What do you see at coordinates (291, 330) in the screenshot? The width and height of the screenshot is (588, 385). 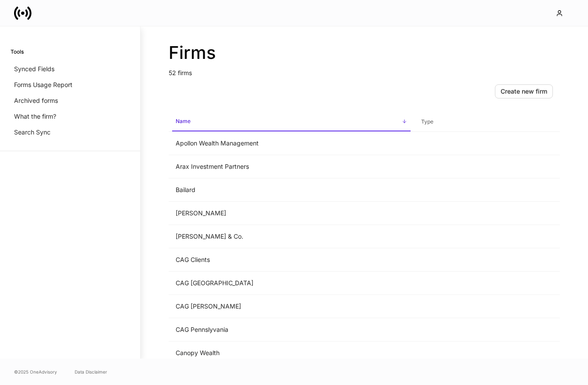 I see `td: CAG Pennslyvania` at bounding box center [291, 330].